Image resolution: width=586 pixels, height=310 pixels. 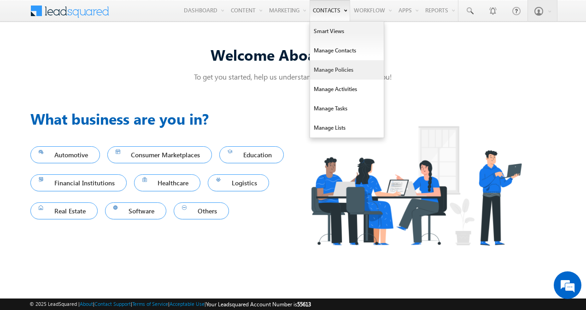 What do you see at coordinates (90, 160) in the screenshot?
I see `textarea: Type your message and hit 'Enter'` at bounding box center [90, 160].